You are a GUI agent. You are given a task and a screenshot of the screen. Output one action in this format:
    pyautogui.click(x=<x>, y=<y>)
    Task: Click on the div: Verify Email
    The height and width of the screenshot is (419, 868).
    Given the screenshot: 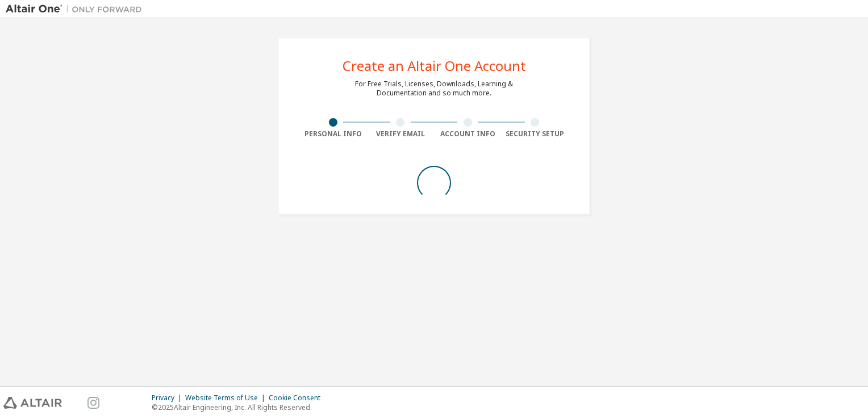 What is the action you would take?
    pyautogui.click(x=400, y=134)
    